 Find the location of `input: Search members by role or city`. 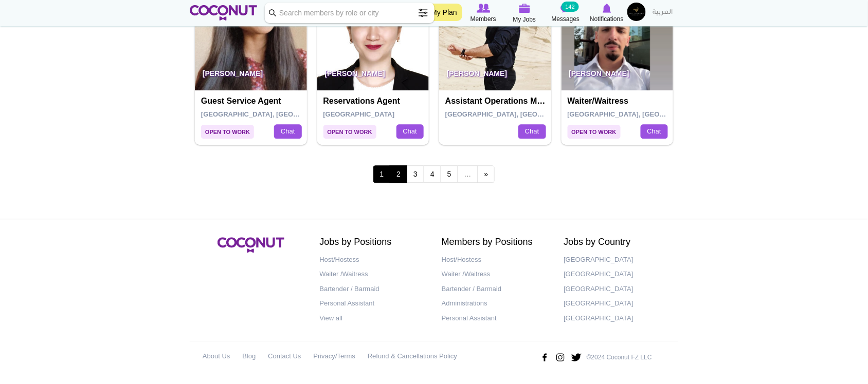

input: Search members by role or city is located at coordinates (350, 13).